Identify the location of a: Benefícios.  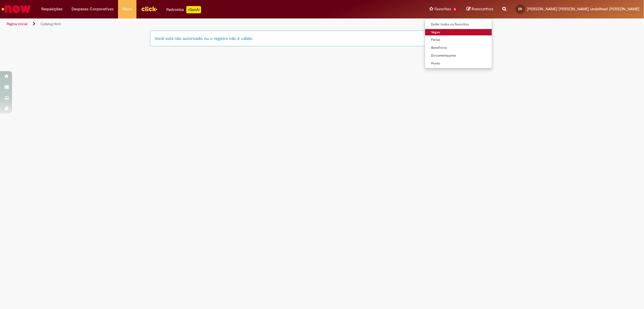
(458, 48).